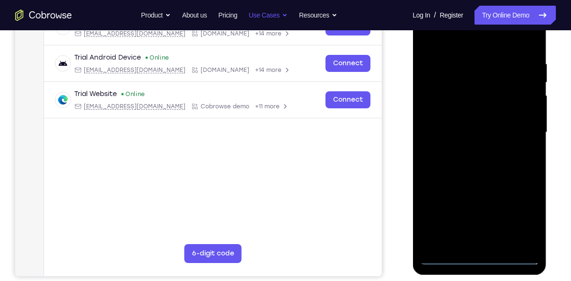 This screenshot has width=571, height=281. What do you see at coordinates (252, 147) in the screenshot?
I see `span: +11 more` at bounding box center [252, 147].